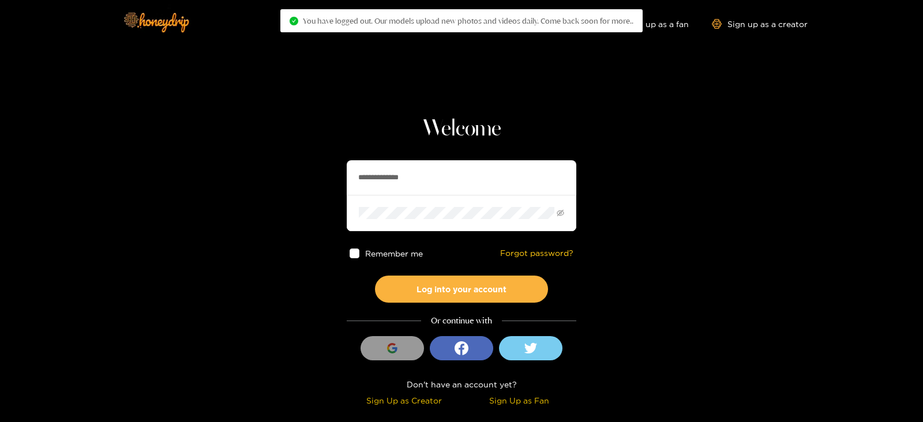 This screenshot has height=422, width=923. What do you see at coordinates (518, 400) in the screenshot?
I see `div: Sign Up as Fan` at bounding box center [518, 400].